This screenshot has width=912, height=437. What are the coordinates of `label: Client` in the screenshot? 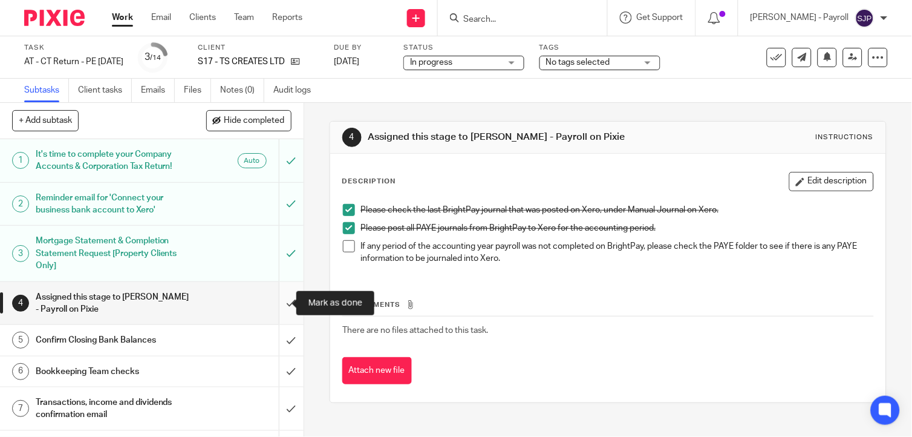 It's located at (258, 48).